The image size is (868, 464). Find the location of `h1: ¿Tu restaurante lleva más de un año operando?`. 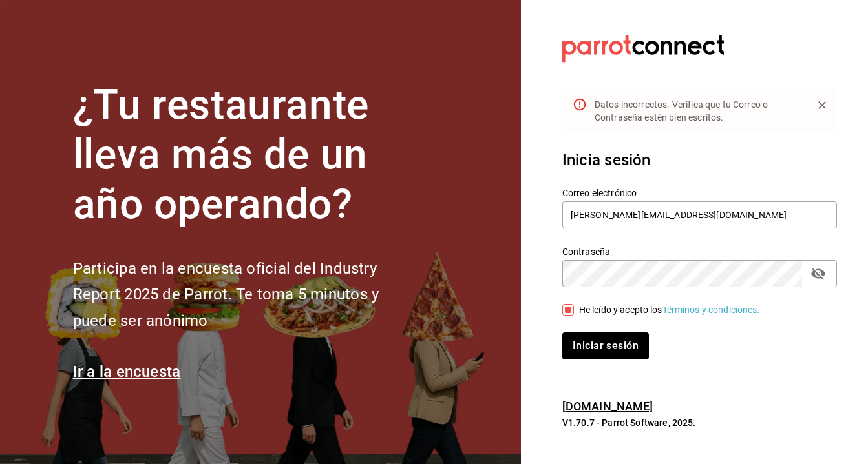

h1: ¿Tu restaurante lleva más de un año operando? is located at coordinates (248, 155).